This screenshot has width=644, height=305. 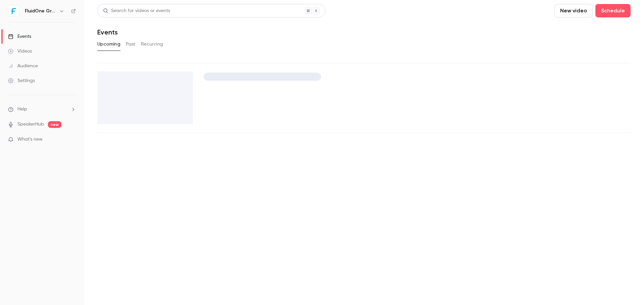 What do you see at coordinates (130, 44) in the screenshot?
I see `button: Past` at bounding box center [130, 44].